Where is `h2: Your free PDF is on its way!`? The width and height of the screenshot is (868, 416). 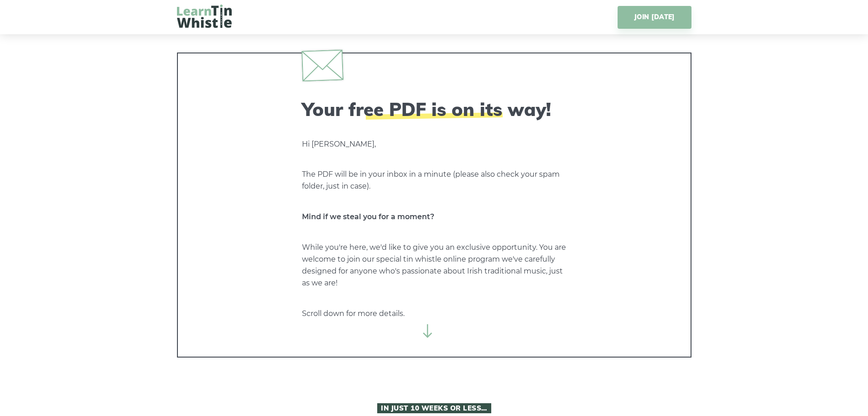 h2: Your free PDF is on its way! is located at coordinates (435, 109).